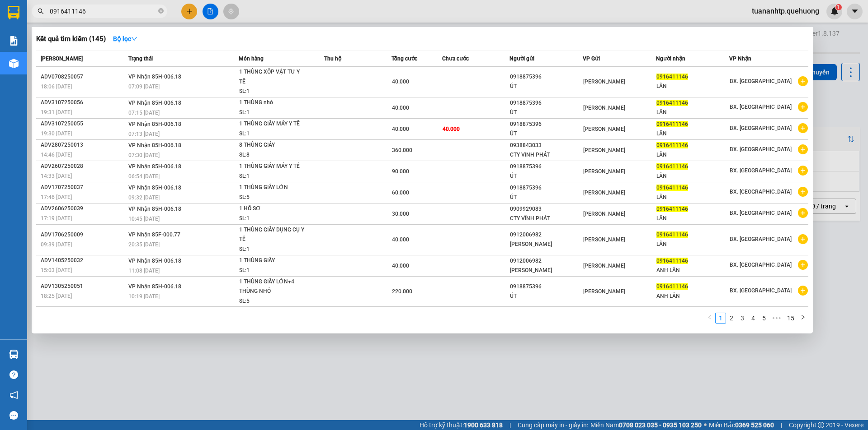  Describe the element at coordinates (400, 193) in the screenshot. I see `span: 60.000` at that location.